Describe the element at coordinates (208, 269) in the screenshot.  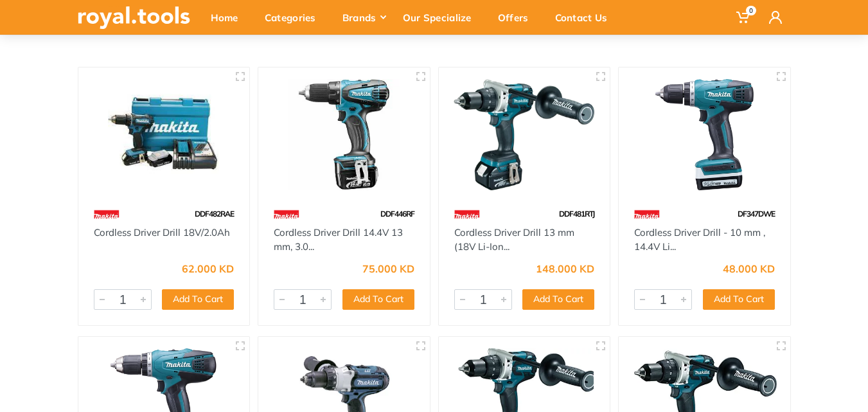
I see `div: 62.000 KD` at that location.